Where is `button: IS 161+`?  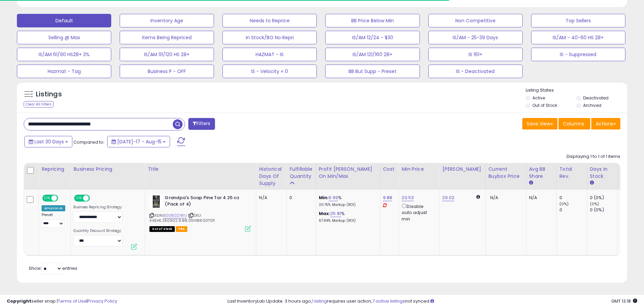
button: IS 161+ is located at coordinates (475, 54).